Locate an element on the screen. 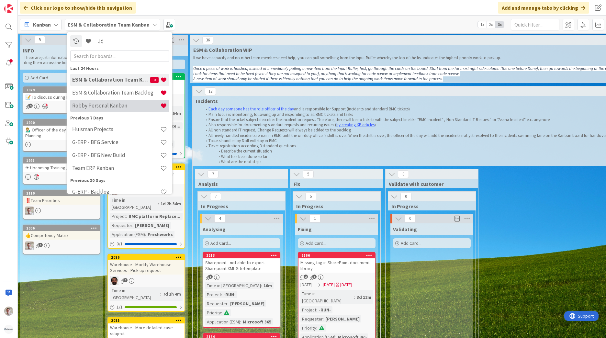  span: Validating is located at coordinates (405, 229).